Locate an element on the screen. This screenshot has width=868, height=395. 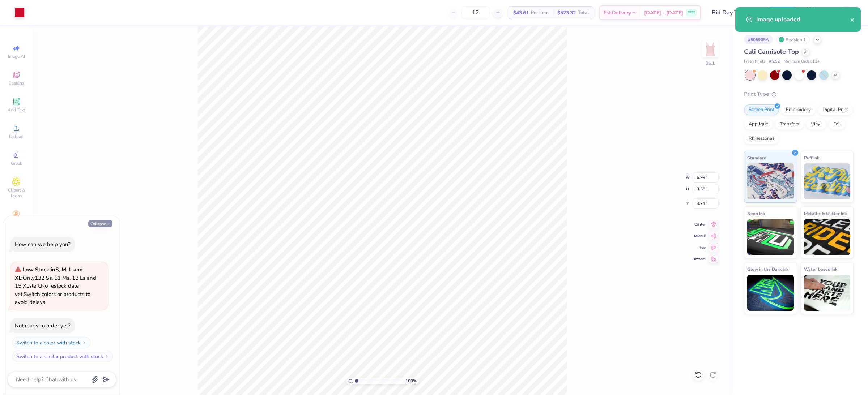
span: Clipart & logos is located at coordinates (16, 193).